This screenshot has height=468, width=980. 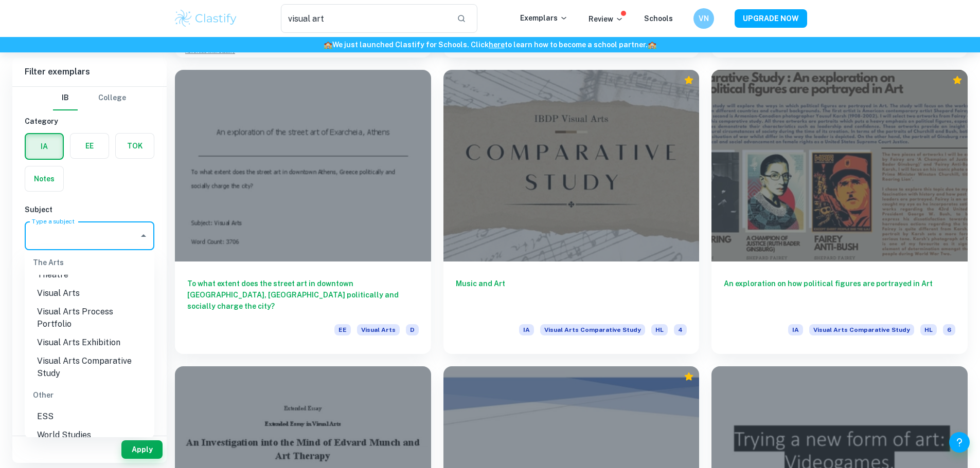 I want to click on li: Visual Arts, so click(x=89, y=293).